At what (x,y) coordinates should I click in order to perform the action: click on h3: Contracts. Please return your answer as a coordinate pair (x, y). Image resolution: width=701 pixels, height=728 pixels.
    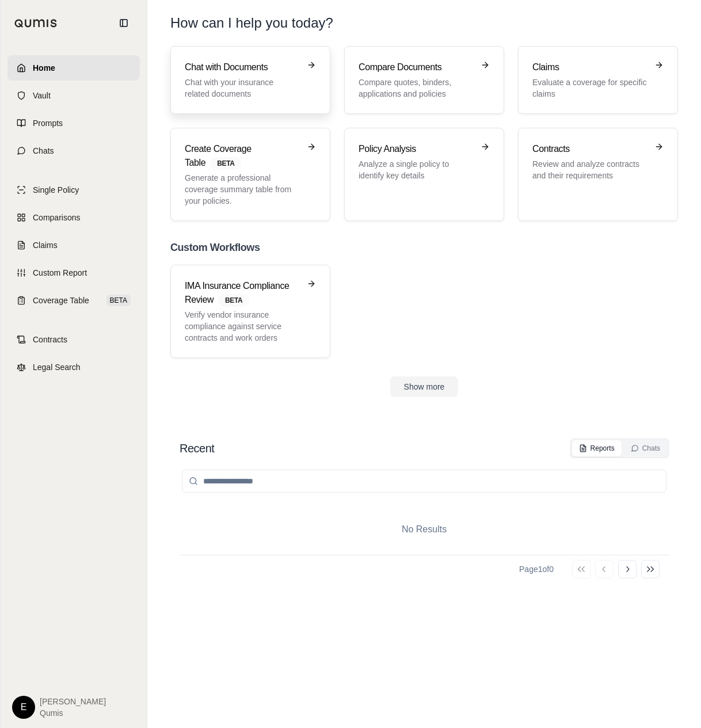
    Looking at the image, I should click on (590, 149).